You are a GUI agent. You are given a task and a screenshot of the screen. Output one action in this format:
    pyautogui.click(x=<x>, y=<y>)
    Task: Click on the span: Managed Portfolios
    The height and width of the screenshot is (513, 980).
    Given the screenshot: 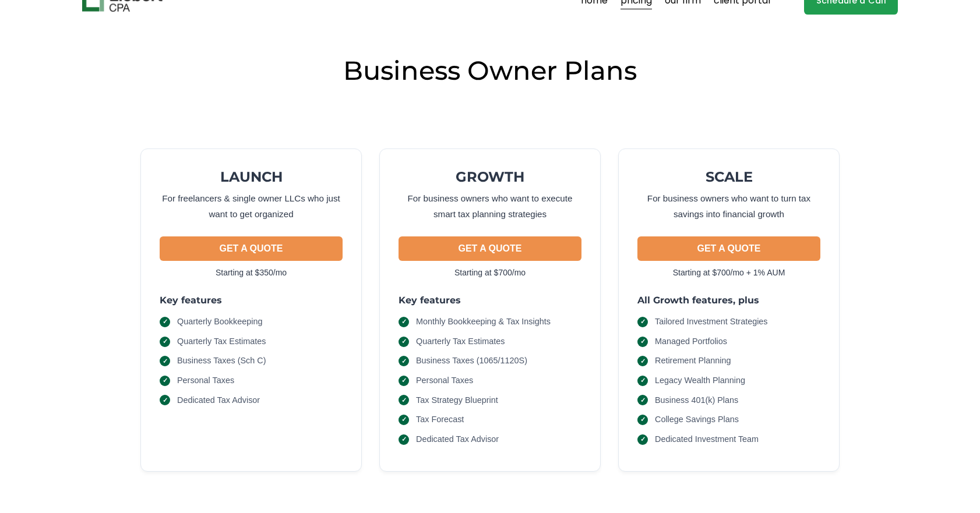 What is the action you would take?
    pyautogui.click(x=691, y=342)
    